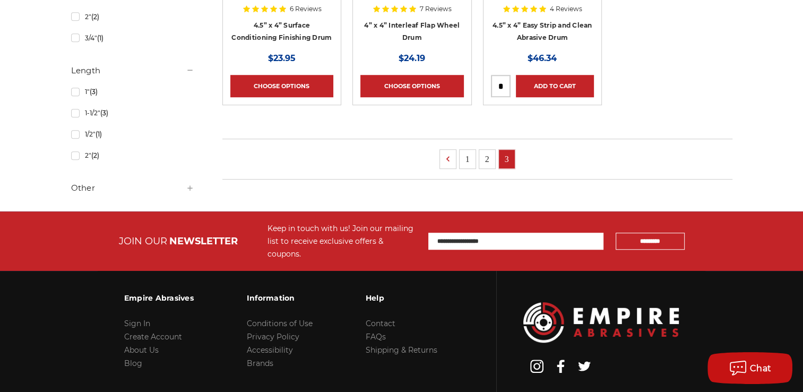 The height and width of the screenshot is (392, 803). Describe the element at coordinates (133, 134) in the screenshot. I see `a: 1/2"` at that location.